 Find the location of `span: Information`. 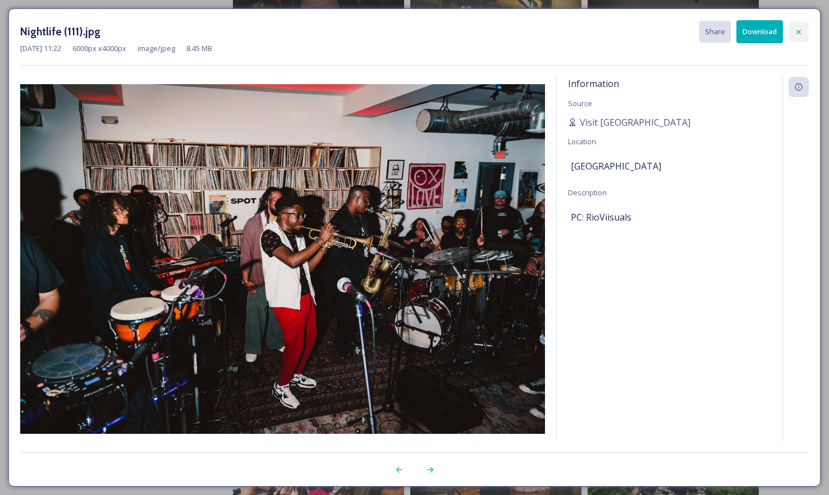

span: Information is located at coordinates (593, 84).